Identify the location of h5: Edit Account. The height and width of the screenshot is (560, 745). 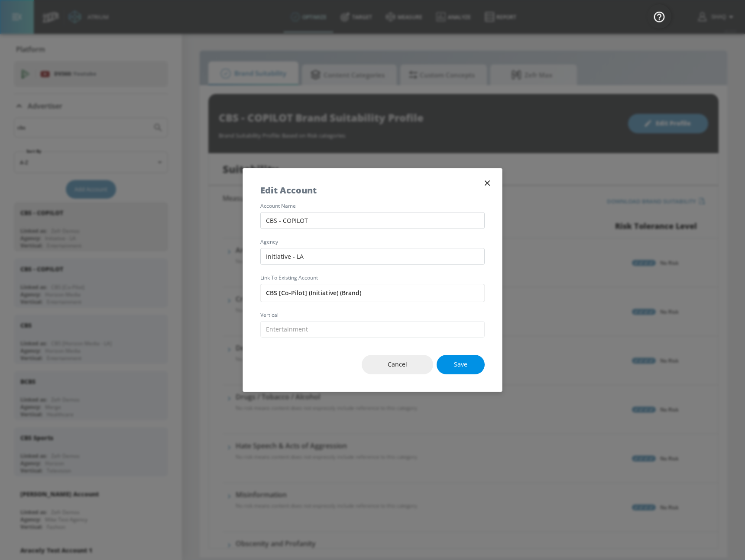
(289, 190).